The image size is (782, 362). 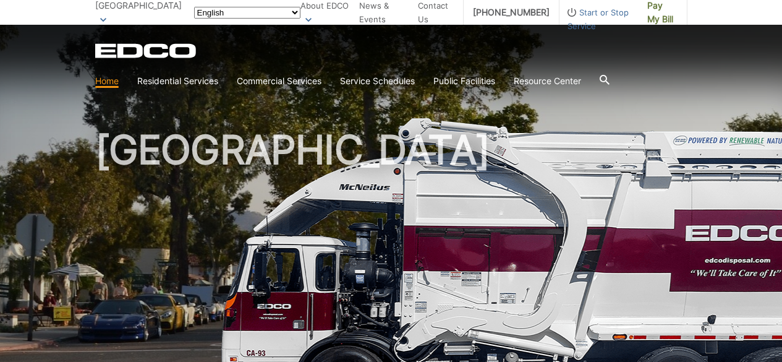 What do you see at coordinates (464, 81) in the screenshot?
I see `a: Public Facilities` at bounding box center [464, 81].